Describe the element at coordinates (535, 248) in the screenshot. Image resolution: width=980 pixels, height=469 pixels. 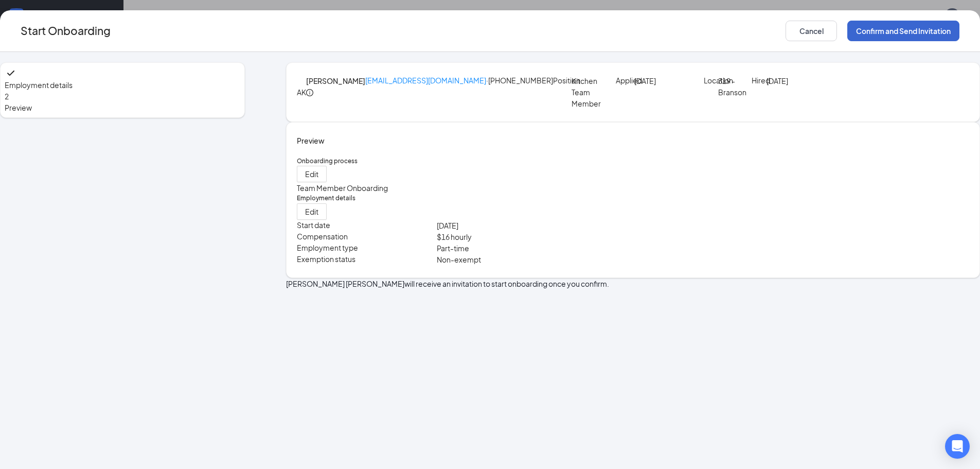
I see `p: Part-time` at that location.